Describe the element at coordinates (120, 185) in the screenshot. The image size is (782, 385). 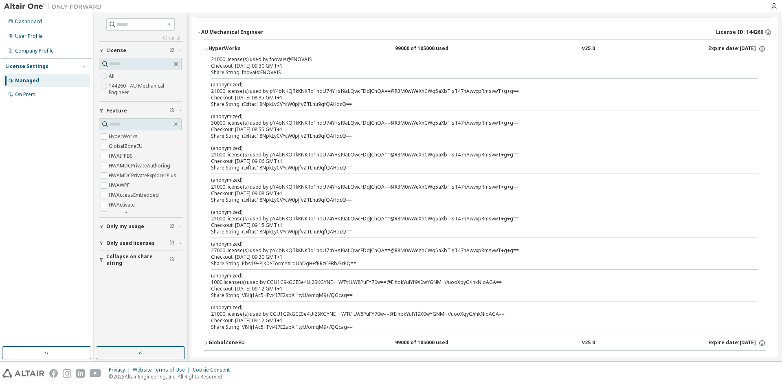
I see `label: HWAWPF` at that location.